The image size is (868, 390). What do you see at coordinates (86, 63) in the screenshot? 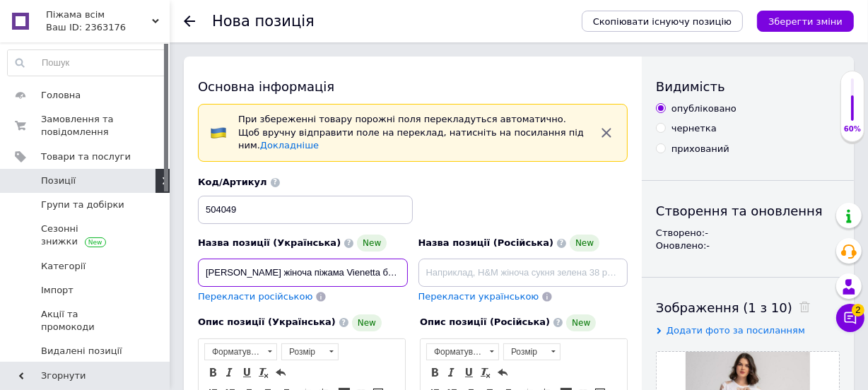
I see `input: Пошук` at bounding box center [86, 63].